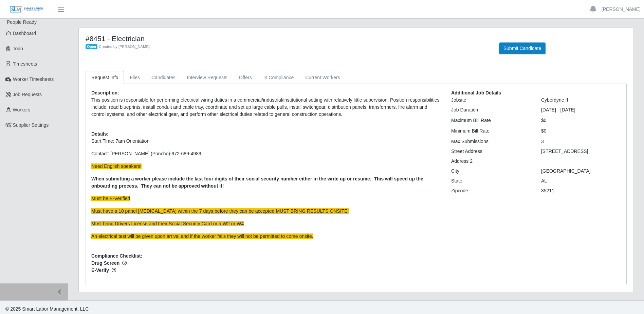  What do you see at coordinates (28, 94) in the screenshot?
I see `span: Job Requests` at bounding box center [28, 94].